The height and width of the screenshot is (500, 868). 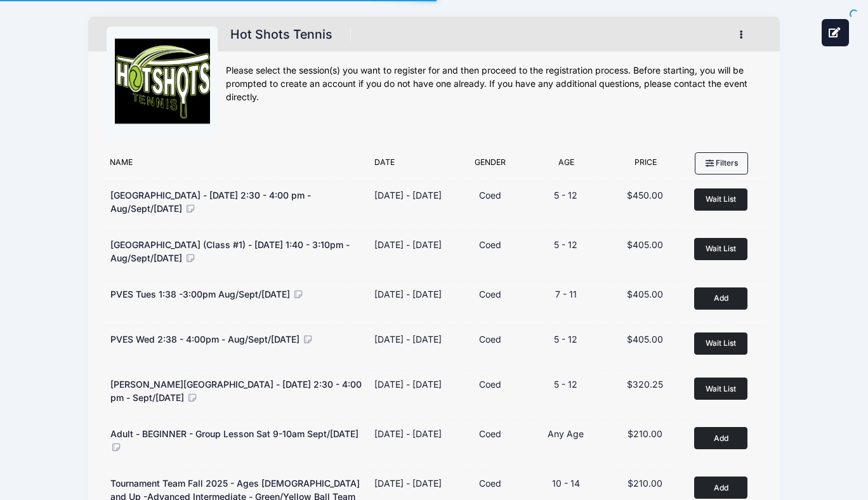 I want to click on h1: Hot Shots Tennis, so click(x=281, y=35).